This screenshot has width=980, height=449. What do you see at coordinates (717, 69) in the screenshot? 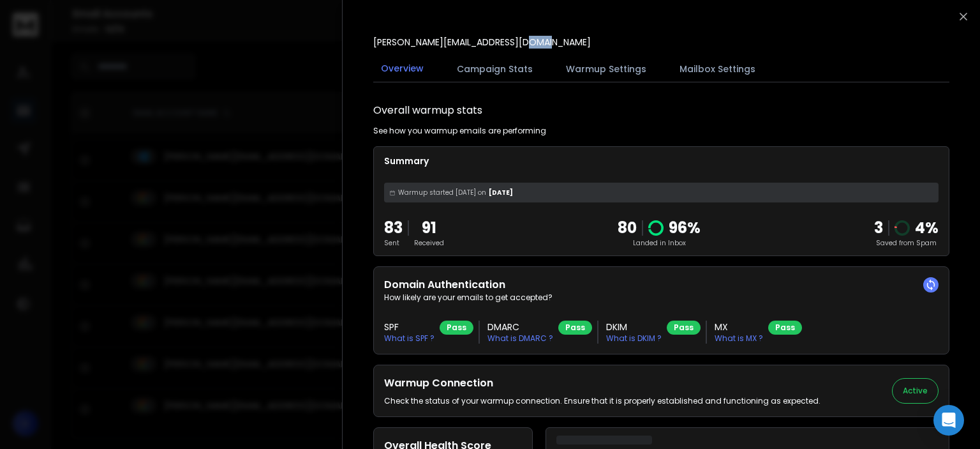
I see `button: Mailbox Settings` at bounding box center [717, 69].